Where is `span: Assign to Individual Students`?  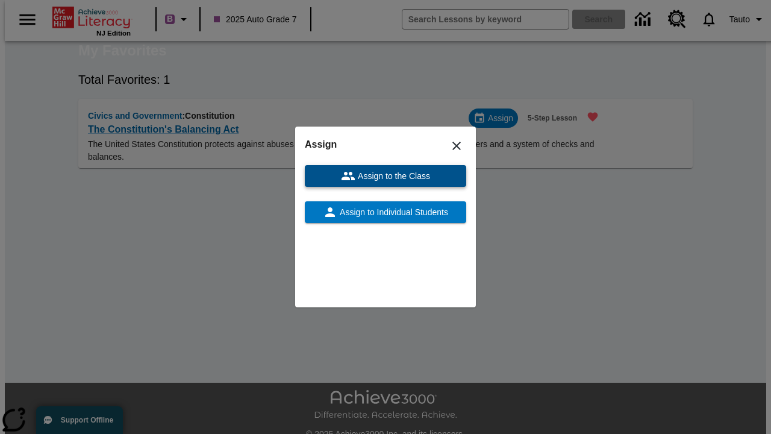
span: Assign to Individual Students is located at coordinates (393, 212).